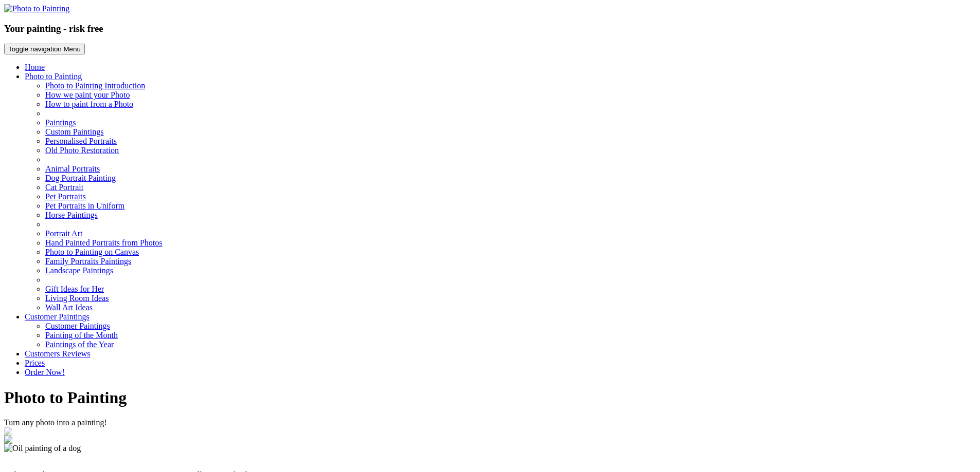 This screenshot has width=980, height=472. Describe the element at coordinates (72, 48) in the screenshot. I see `span: Menu` at that location.